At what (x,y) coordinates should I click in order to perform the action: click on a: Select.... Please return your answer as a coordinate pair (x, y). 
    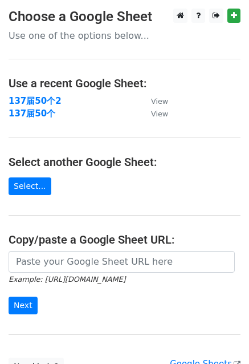
    Looking at the image, I should click on (30, 186).